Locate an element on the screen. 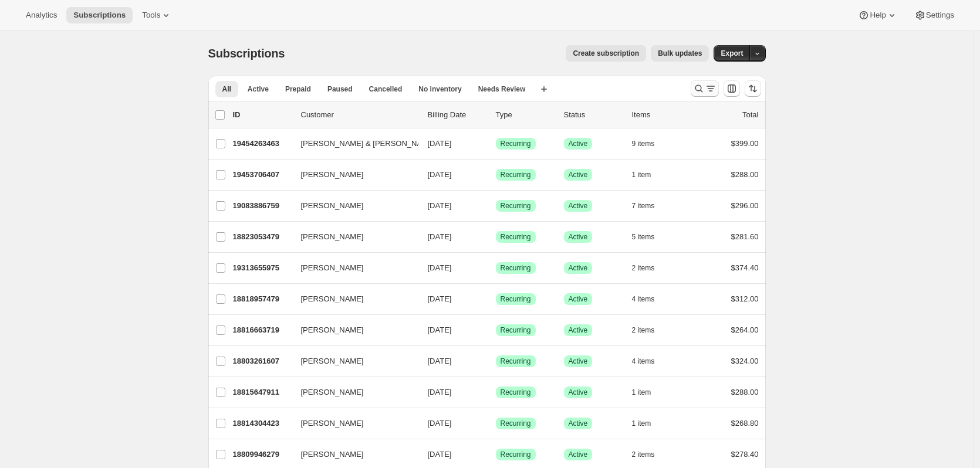  div: Type is located at coordinates (526, 115).